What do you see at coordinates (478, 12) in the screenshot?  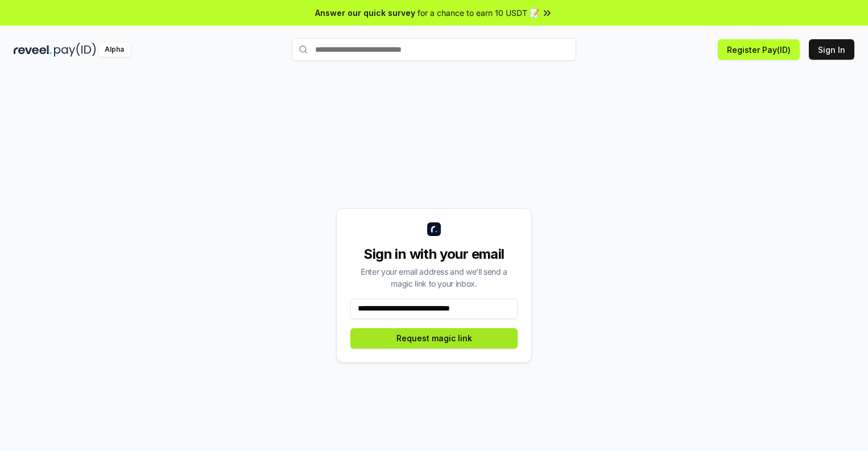 I see `span: for a chance to earn 10 USDT 📝` at bounding box center [478, 12].